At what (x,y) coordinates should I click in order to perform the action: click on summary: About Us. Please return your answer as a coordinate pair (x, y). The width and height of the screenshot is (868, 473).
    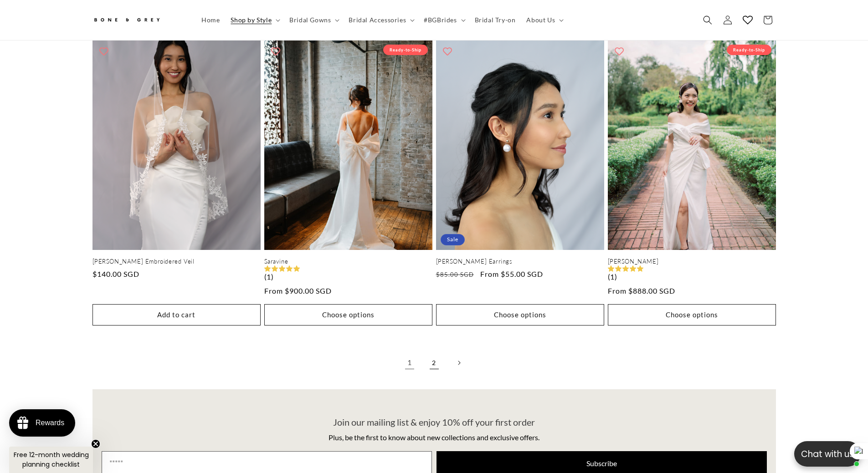
    Looking at the image, I should click on (544, 20).